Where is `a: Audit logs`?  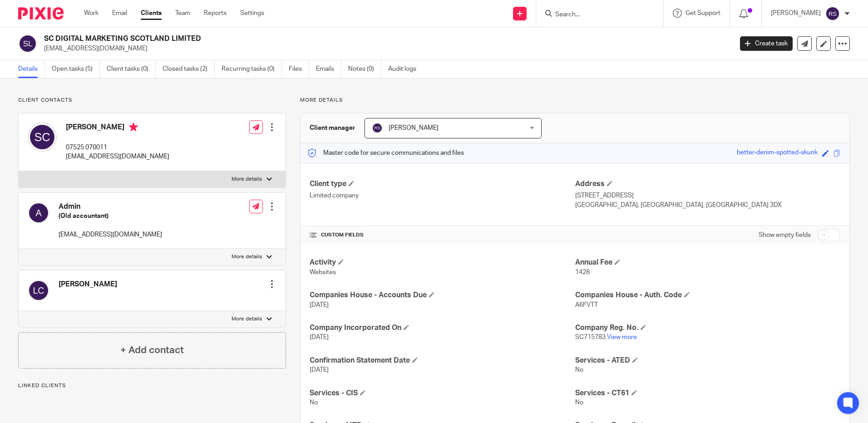 a: Audit logs is located at coordinates (405, 69).